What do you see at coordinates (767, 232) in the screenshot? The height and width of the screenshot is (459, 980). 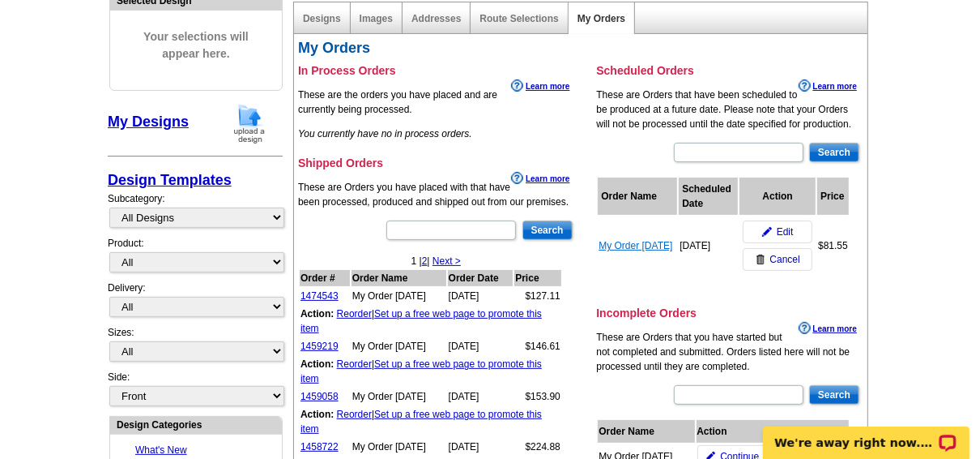 I see `img: pencil-icon.gif` at bounding box center [767, 232].